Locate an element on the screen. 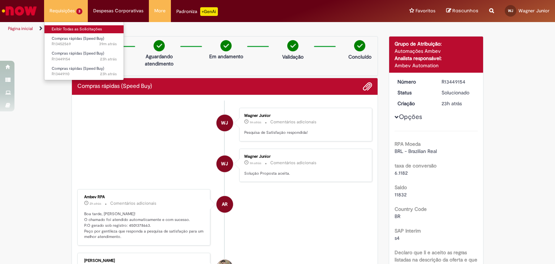 Image resolution: width=555 pixels, height=264 pixels. div: Grupo de Atribuição: is located at coordinates (436, 44).